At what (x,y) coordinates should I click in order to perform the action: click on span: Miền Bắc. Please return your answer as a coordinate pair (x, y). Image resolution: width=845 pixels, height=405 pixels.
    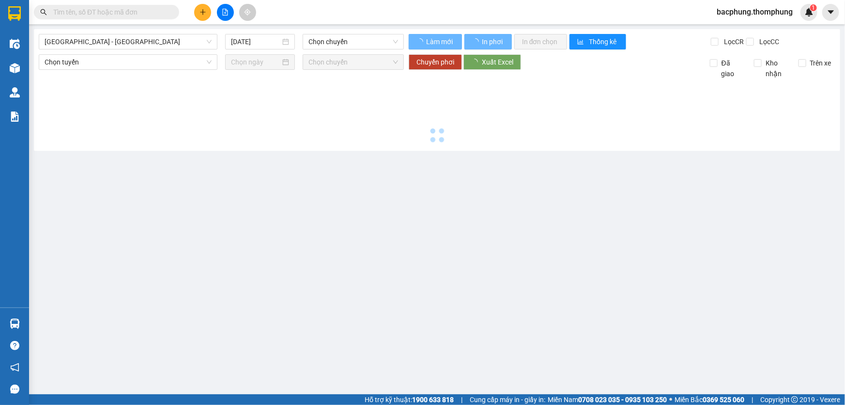
    Looking at the image, I should click on (710, 399).